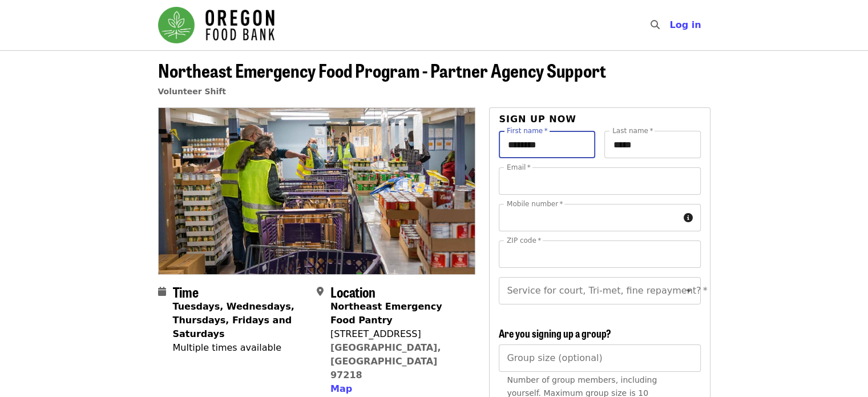 Image resolution: width=868 pixels, height=397 pixels. What do you see at coordinates (599, 358) in the screenshot?
I see `input: [object Object]` at bounding box center [599, 358].